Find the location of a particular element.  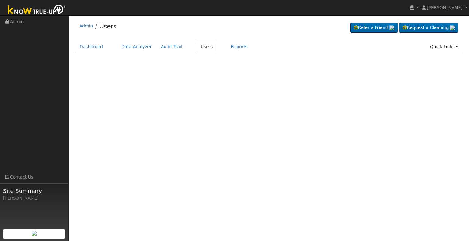

a: Reports is located at coordinates (239, 47).